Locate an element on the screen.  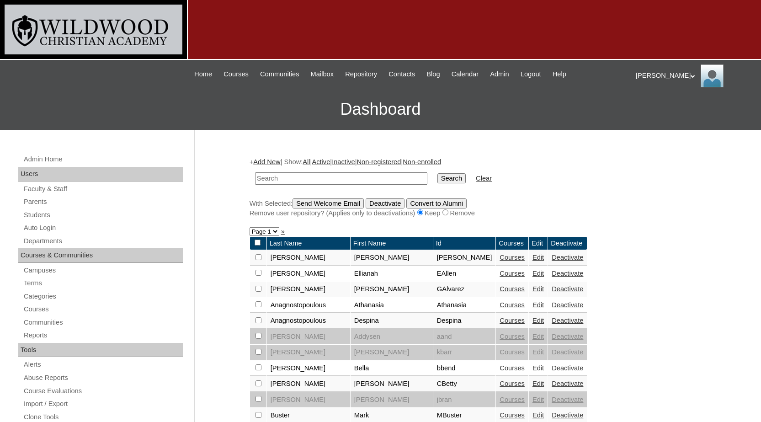
div: + | Show: | | | | is located at coordinates (476, 187).